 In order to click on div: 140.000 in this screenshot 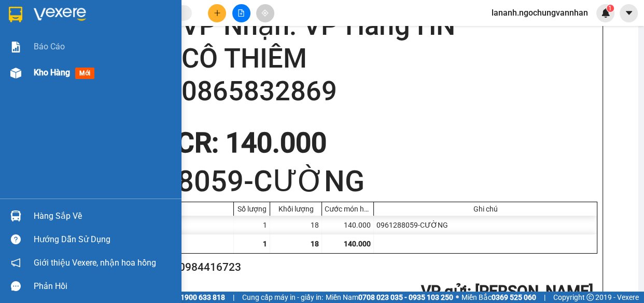, I will do `click(348, 225)`.